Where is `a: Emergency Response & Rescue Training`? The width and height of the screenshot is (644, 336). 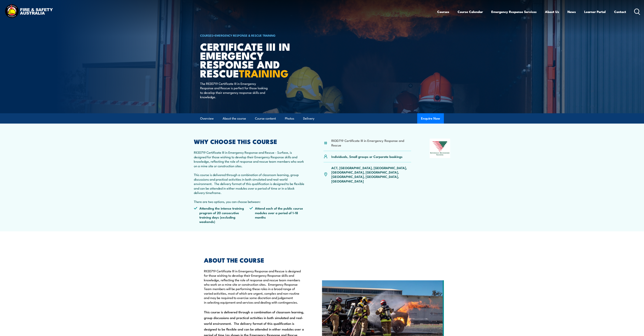 a: Emergency Response & Rescue Training is located at coordinates (245, 35).